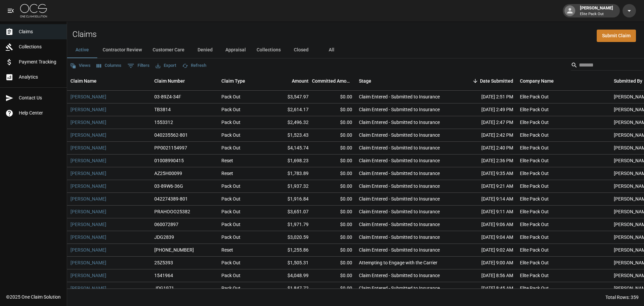  I want to click on span: Claims, so click(40, 31).